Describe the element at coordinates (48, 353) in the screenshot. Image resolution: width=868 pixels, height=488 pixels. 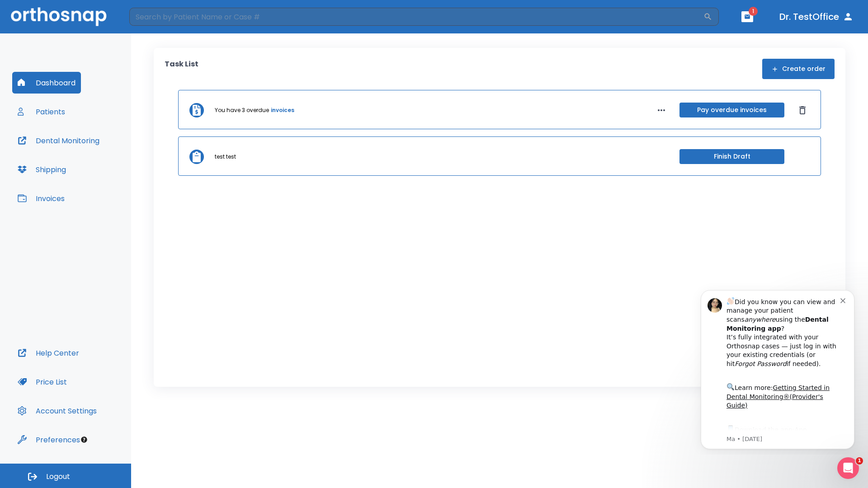
I see `button: Help Center` at that location.